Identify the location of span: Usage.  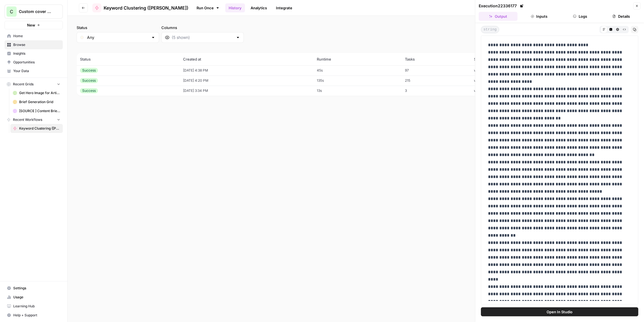
(37, 297).